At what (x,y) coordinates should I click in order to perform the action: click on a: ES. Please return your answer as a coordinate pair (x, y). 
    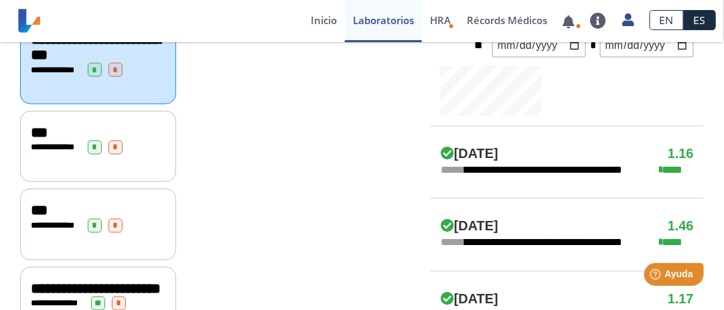
    Looking at the image, I should click on (700, 20).